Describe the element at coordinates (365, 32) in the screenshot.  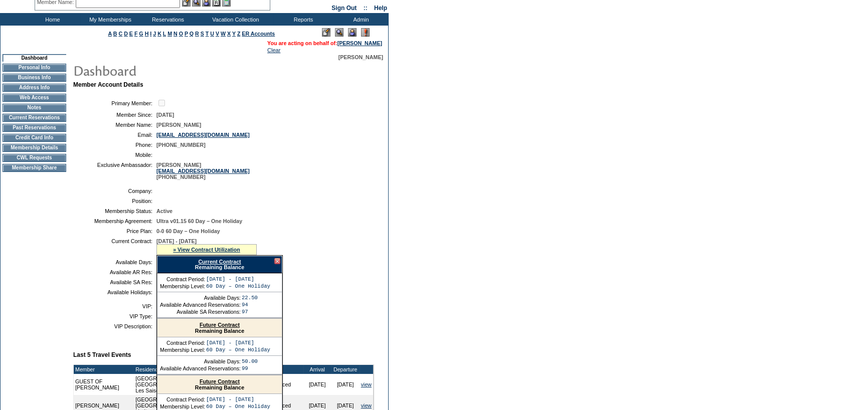
I see `img: Log Concern/Member Elevation` at that location.